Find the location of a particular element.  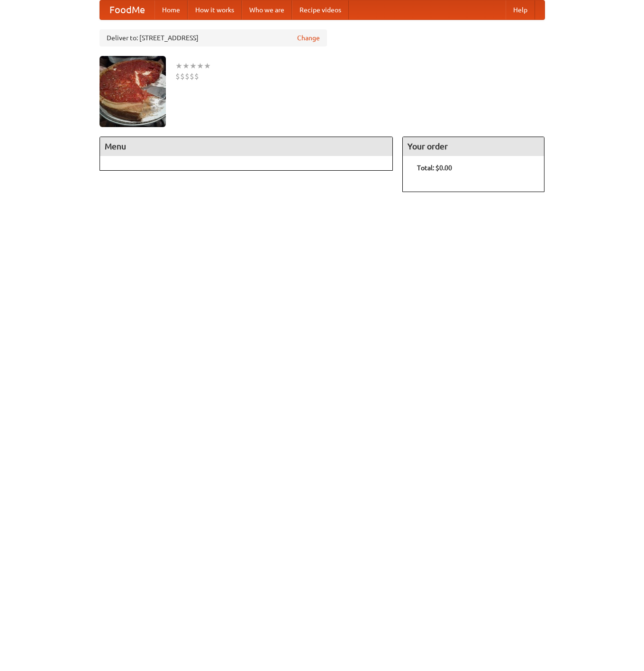

a: Home is located at coordinates (171, 10).